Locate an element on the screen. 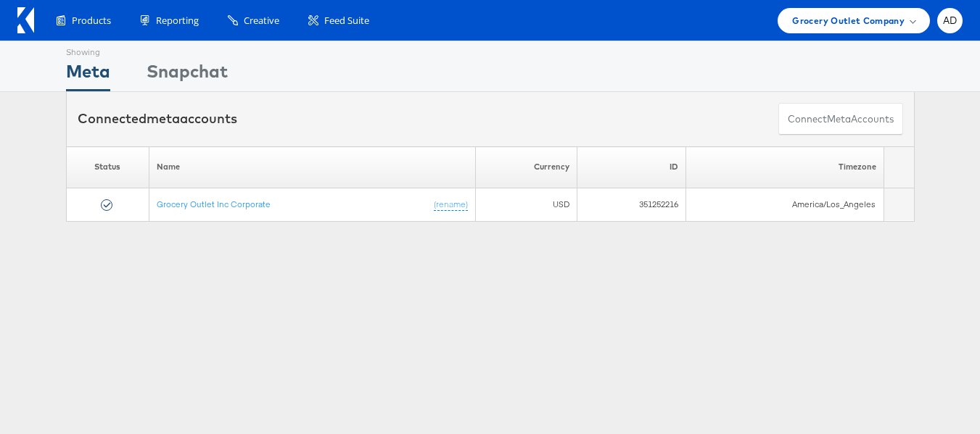 The height and width of the screenshot is (434, 980). th: Timezone is located at coordinates (785, 167).